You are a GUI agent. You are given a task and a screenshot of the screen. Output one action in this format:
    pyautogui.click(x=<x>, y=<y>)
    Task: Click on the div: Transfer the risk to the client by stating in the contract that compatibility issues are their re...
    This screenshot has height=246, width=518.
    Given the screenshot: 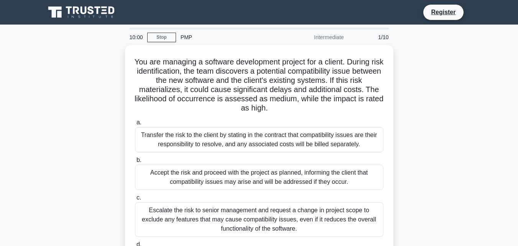 What is the action you would take?
    pyautogui.click(x=259, y=140)
    